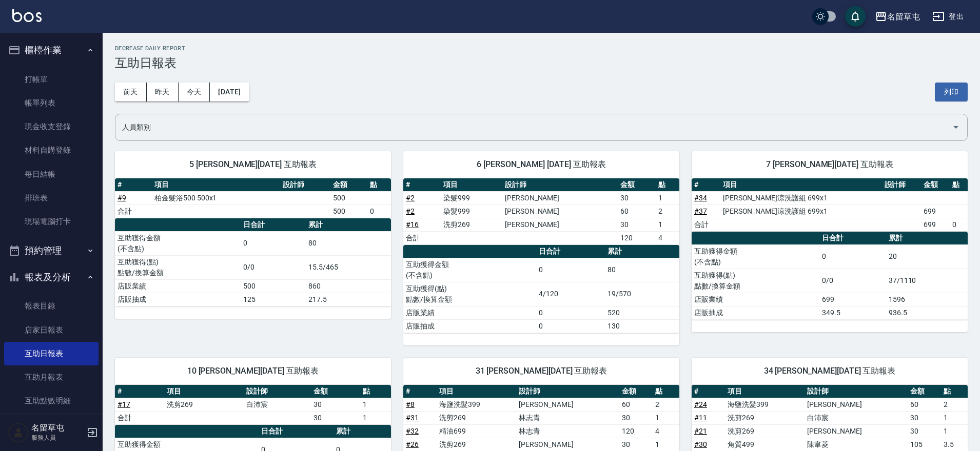 This screenshot has width=980, height=451. What do you see at coordinates (51, 425) in the screenshot?
I see `a: 全店業績分析表` at bounding box center [51, 425].